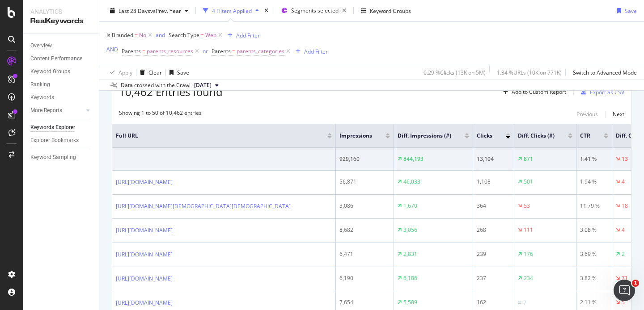 This screenshot has width=644, height=310. I want to click on div: 4 Filters Applied, so click(232, 10).